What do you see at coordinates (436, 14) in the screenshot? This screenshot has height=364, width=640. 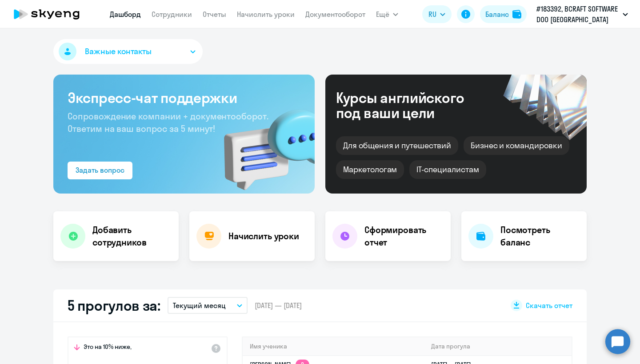 I see `button: RU` at bounding box center [436, 14].